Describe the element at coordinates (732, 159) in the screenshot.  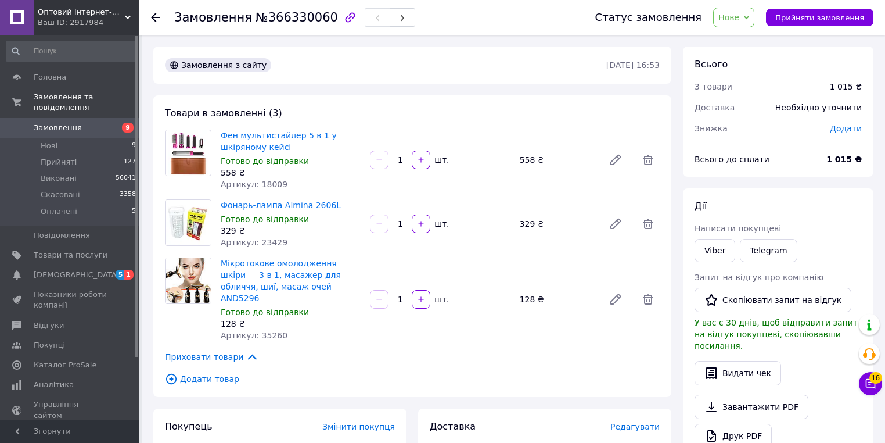
I see `span: Всього до сплати` at that location.